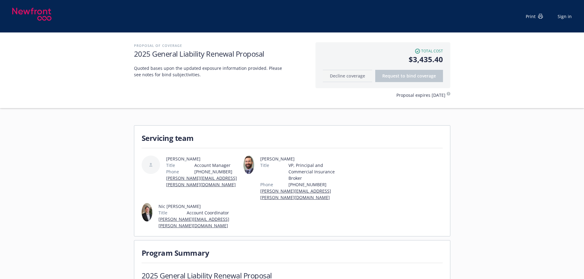  Describe the element at coordinates (222, 54) in the screenshot. I see `h1: 2025 General Liability Renewal Proposal` at that location.